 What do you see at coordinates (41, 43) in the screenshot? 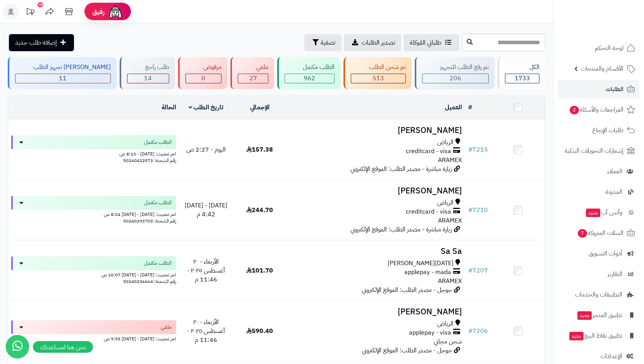
I see `a: إضافة طلب جديد` at bounding box center [41, 43].